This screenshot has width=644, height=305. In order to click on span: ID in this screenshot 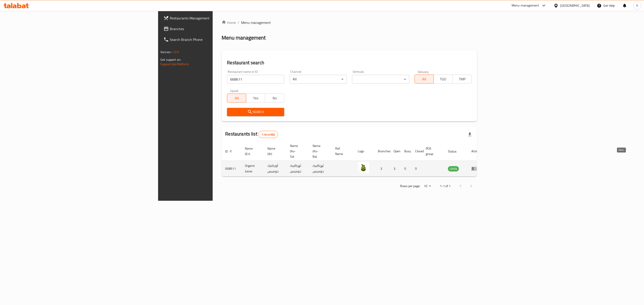, I will do `click(230, 152)`.